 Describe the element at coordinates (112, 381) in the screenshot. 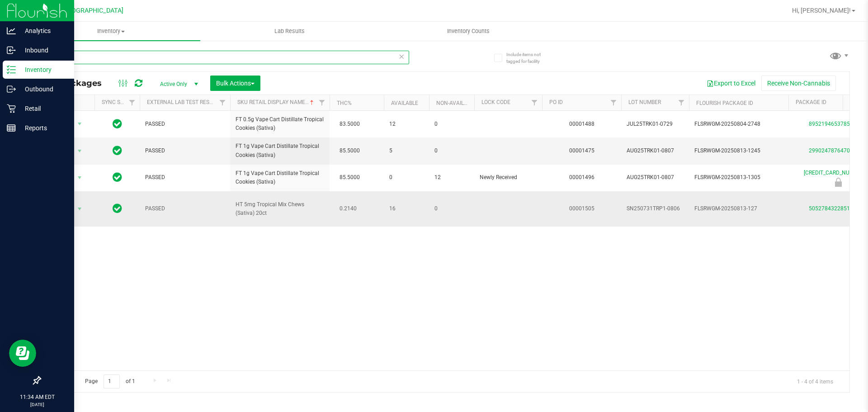

I see `input: 1` at that location.